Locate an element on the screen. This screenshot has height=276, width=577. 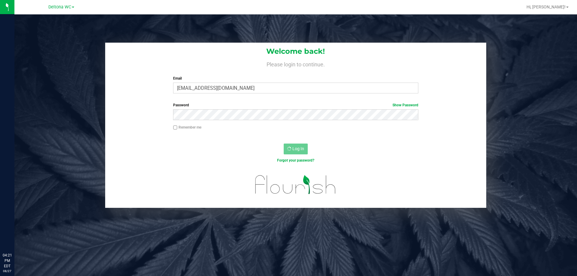
span: Log In is located at coordinates (298, 149).